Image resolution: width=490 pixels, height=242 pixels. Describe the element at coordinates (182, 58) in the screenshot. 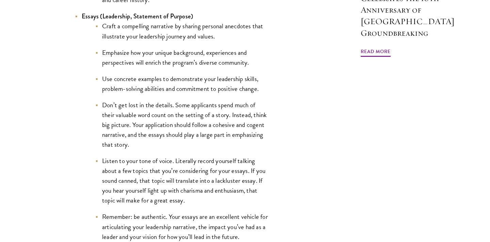

I see `li: Emphasize how your unique background, experiences and perspectives will enrich the program’s dive...` at that location.